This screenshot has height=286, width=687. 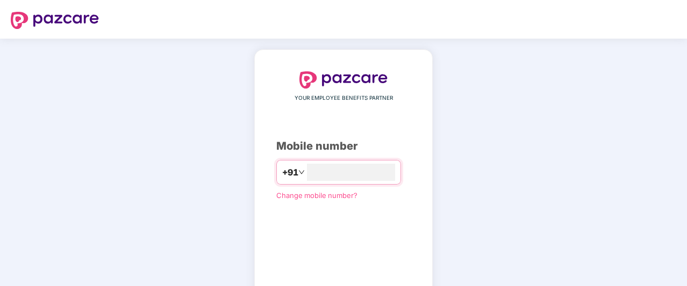 I want to click on span: +91, so click(x=290, y=172).